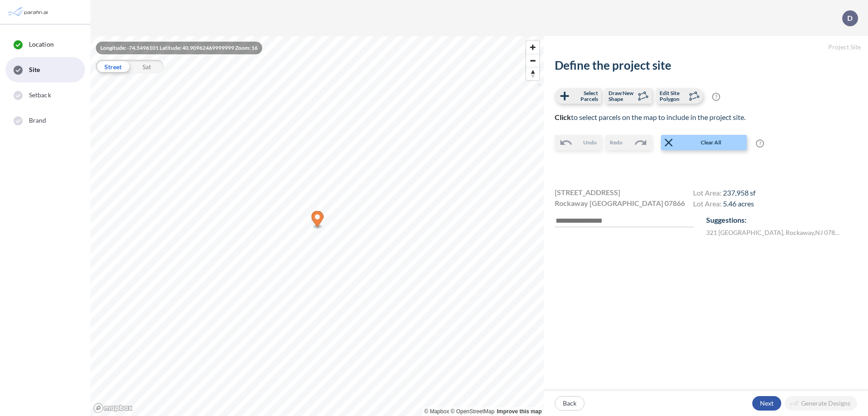  Describe the element at coordinates (179, 48) in the screenshot. I see `div: Longitude: -74.5496101 Latitude: 40.90962469999999 Zoom: 16` at that location.